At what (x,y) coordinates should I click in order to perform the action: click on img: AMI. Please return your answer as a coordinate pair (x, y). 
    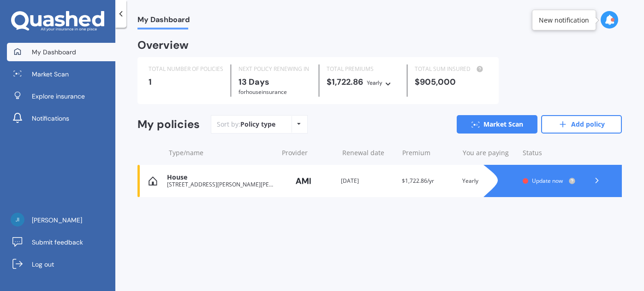
    Looking at the image, I should click on (303, 181).